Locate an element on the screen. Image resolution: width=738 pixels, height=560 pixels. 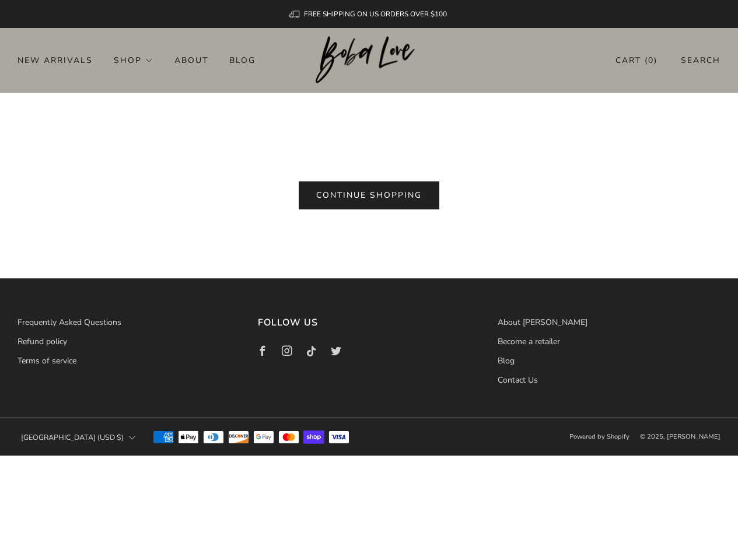
h3: Follow us is located at coordinates (369, 323).